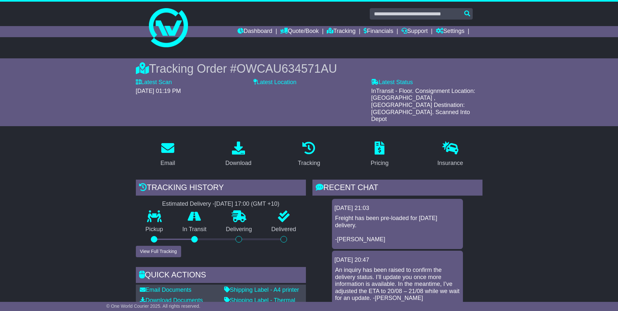 This screenshot has width=618, height=311. I want to click on button: View Full Tracking, so click(158, 251).